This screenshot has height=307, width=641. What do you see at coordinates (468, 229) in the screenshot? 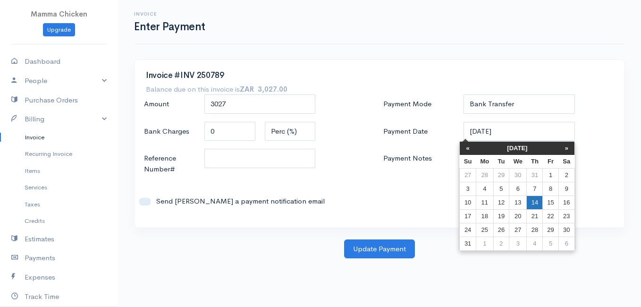
I see `td: 24` at bounding box center [468, 229].